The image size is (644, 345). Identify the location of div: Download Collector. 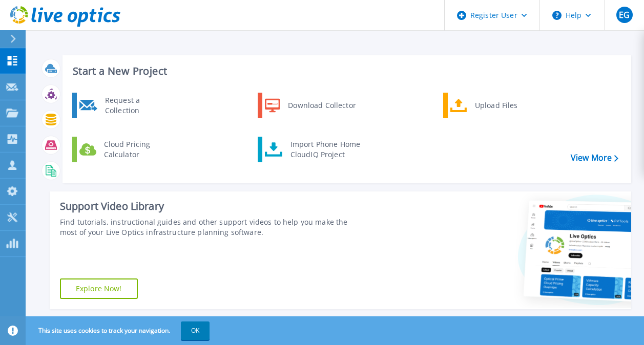
(321, 106).